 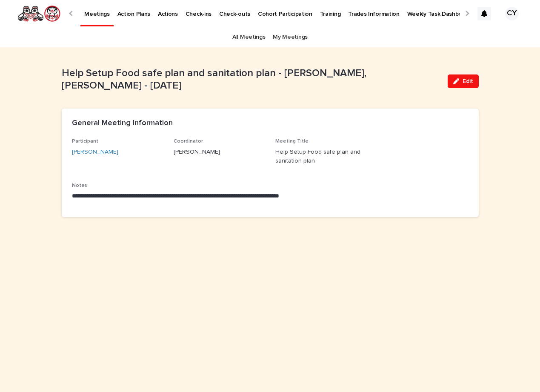 I want to click on img: rNyI97lYS1uoOg9yXW8k, so click(x=39, y=14).